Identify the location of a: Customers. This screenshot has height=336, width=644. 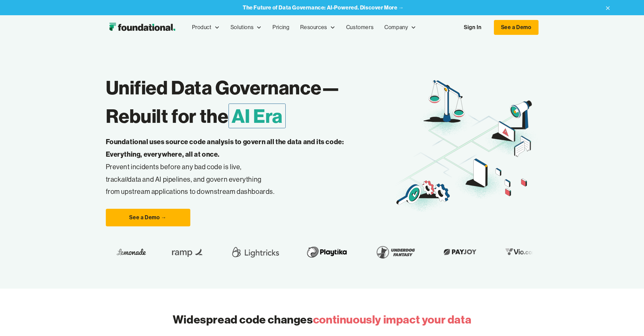
(359, 27).